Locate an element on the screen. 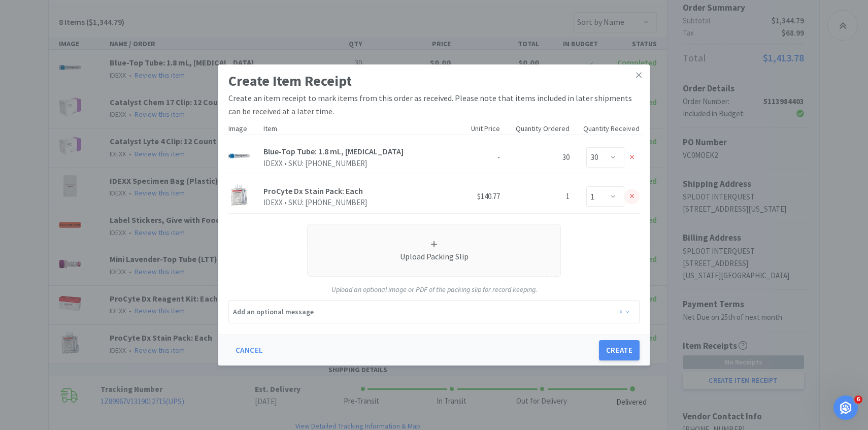 The image size is (868, 430). div: Quantity Ordered is located at coordinates (539, 129).